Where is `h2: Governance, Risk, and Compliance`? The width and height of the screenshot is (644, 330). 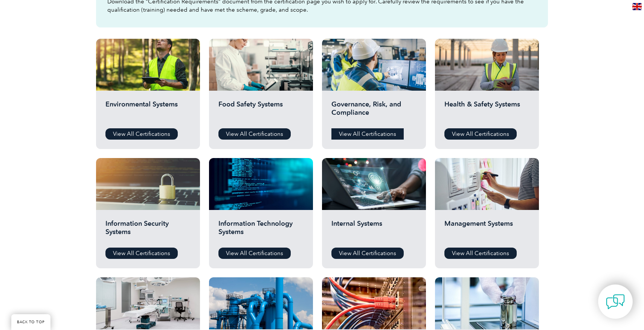
h2: Governance, Risk, and Compliance is located at coordinates (374, 112).